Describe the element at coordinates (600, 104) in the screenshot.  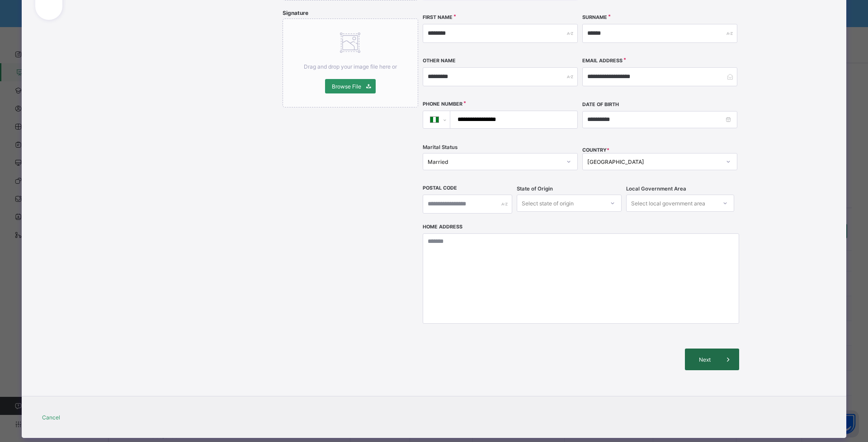
I see `label: Date of Birth` at that location.